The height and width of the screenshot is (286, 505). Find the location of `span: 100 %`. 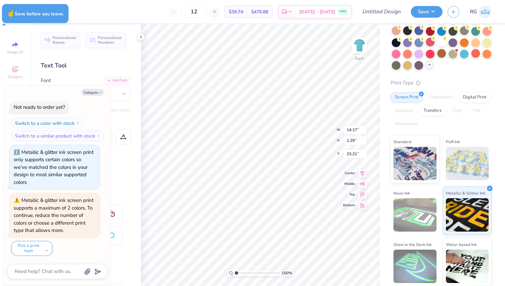

span: 100 % is located at coordinates (287, 273).